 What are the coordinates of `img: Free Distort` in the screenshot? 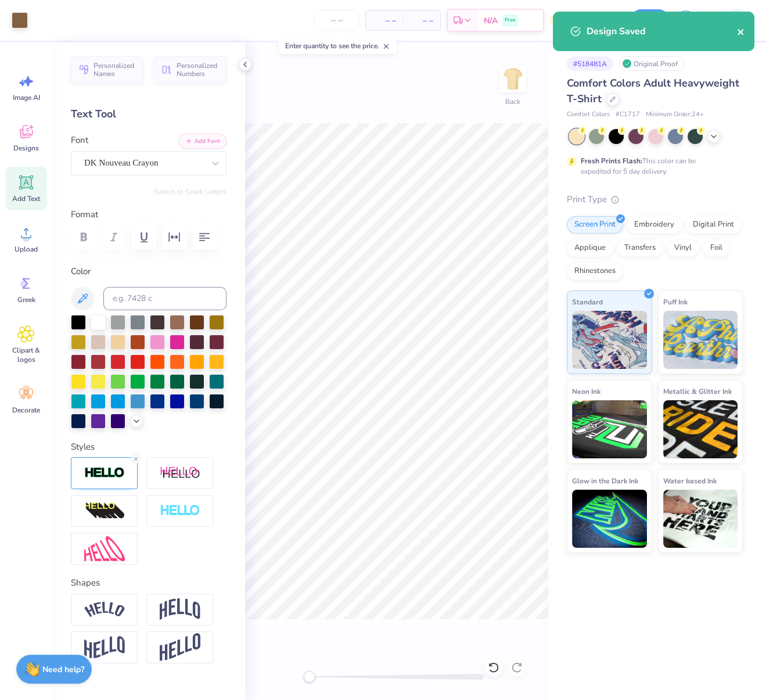 It's located at (104, 549).